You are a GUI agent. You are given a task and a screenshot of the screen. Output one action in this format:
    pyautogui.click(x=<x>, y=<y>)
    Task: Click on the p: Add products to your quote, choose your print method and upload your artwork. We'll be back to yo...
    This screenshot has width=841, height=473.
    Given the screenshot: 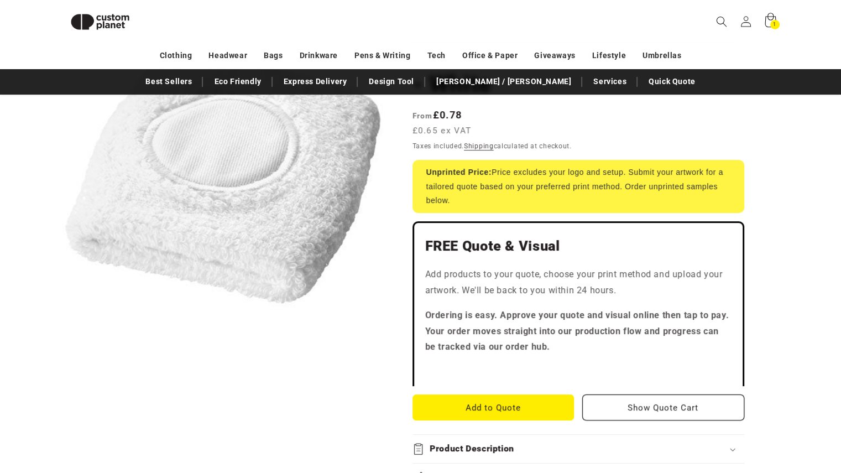 What is the action you would take?
    pyautogui.click(x=578, y=283)
    